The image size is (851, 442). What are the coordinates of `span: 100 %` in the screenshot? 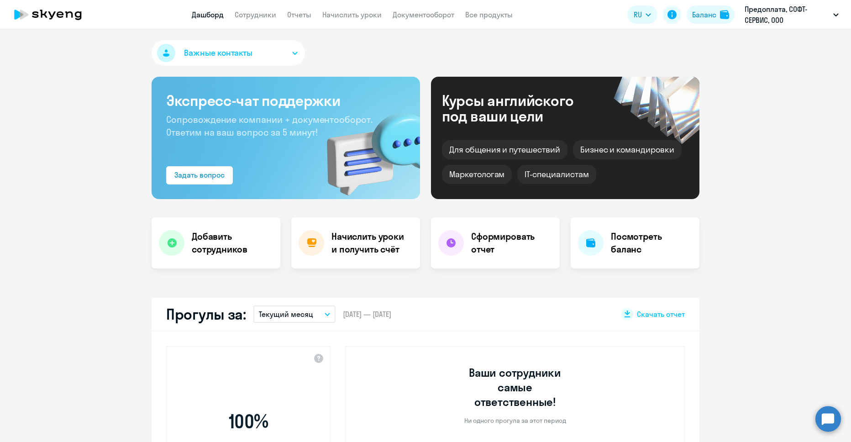 It's located at (248, 422).